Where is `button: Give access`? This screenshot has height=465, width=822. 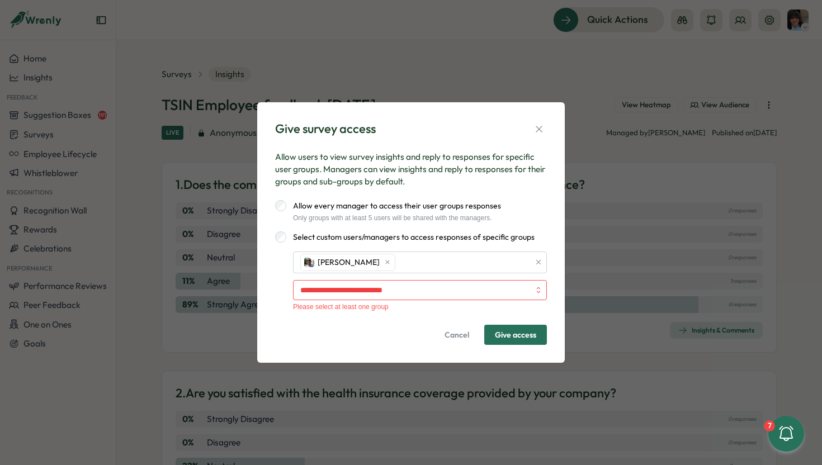
button: Give access is located at coordinates (516, 335).